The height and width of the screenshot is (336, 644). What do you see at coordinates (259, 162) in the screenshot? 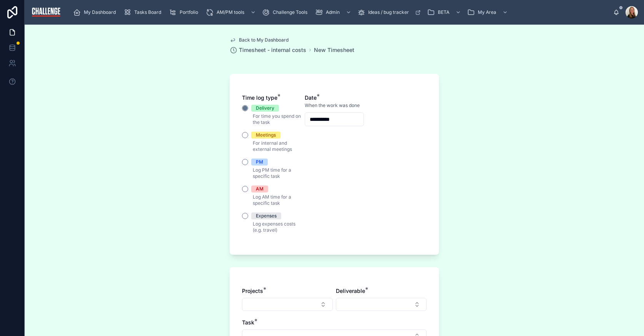
I see `div: PM` at bounding box center [259, 162].